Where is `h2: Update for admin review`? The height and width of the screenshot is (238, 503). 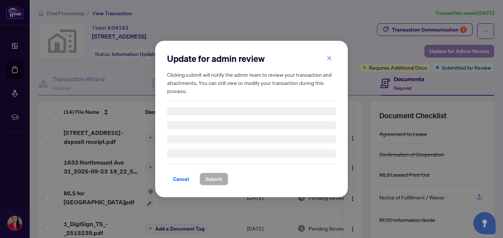
h2: Update for admin review is located at coordinates (252, 59).